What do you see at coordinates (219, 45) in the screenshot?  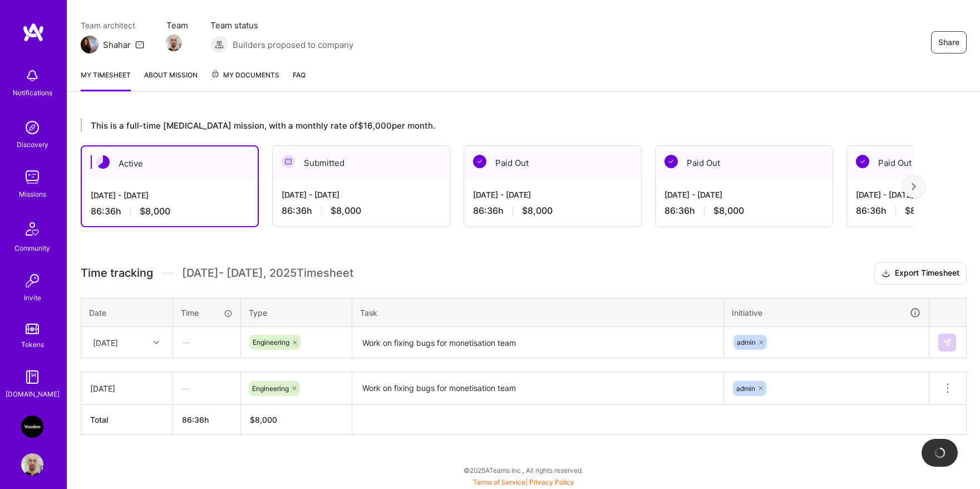 I see `img: Builders proposed to company` at bounding box center [219, 45].